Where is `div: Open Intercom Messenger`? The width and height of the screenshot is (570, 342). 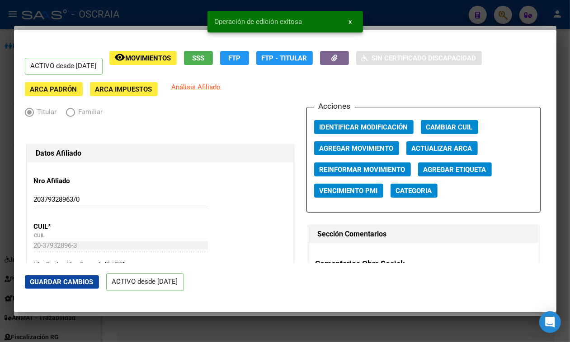 div: Open Intercom Messenger is located at coordinates (550, 323).